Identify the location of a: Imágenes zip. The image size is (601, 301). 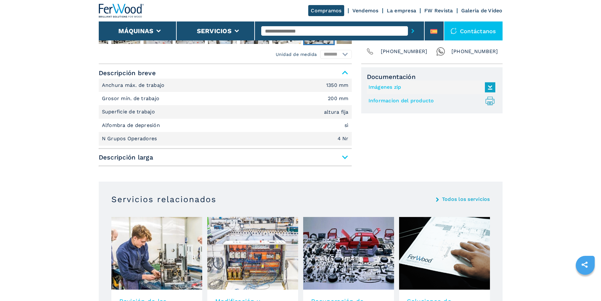
(430, 87).